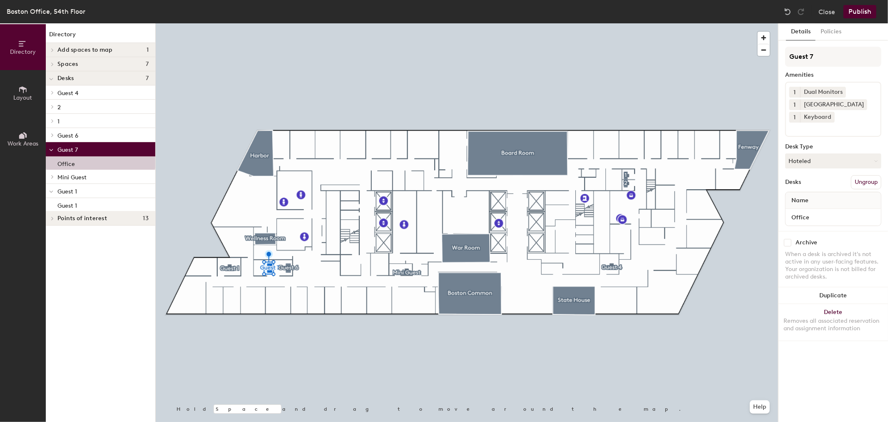  What do you see at coordinates (146, 218) in the screenshot?
I see `span: 13` at bounding box center [146, 218].